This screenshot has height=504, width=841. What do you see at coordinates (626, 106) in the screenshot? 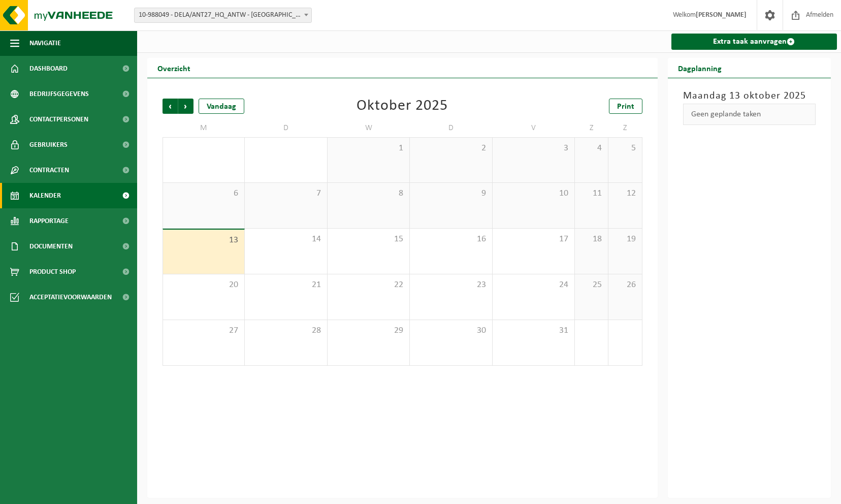
I see `a: Print` at bounding box center [626, 106].